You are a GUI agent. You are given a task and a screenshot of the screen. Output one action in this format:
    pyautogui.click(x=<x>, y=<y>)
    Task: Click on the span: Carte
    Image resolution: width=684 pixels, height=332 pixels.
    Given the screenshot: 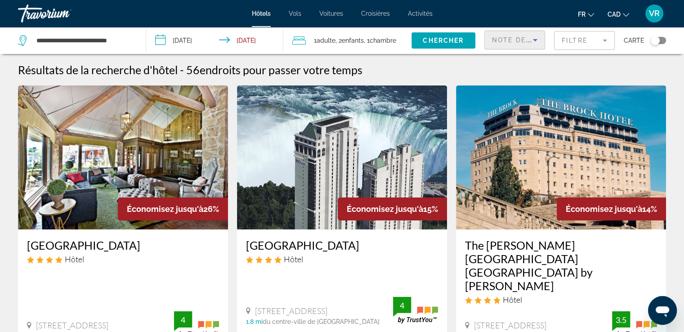 What is the action you would take?
    pyautogui.click(x=634, y=40)
    